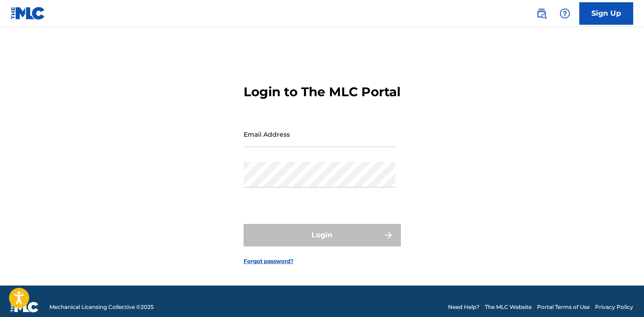  What do you see at coordinates (565, 13) in the screenshot?
I see `img: help` at bounding box center [565, 13].